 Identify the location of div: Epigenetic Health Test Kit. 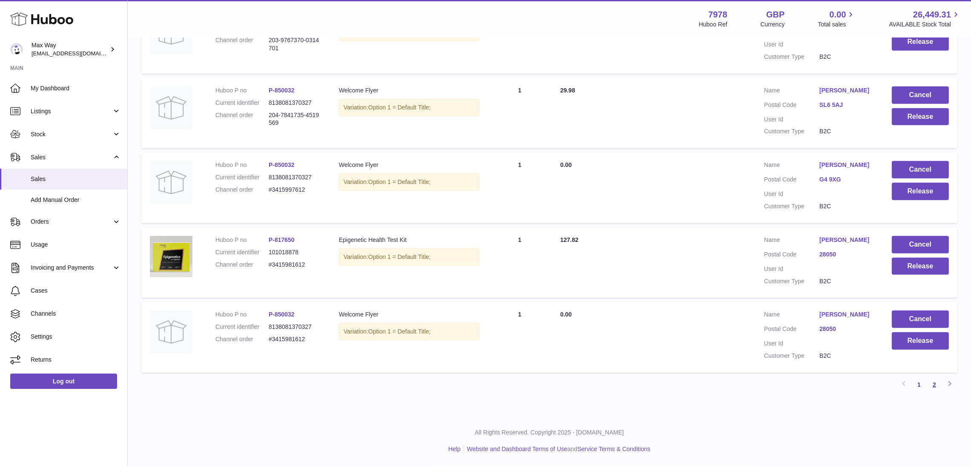
(409, 240).